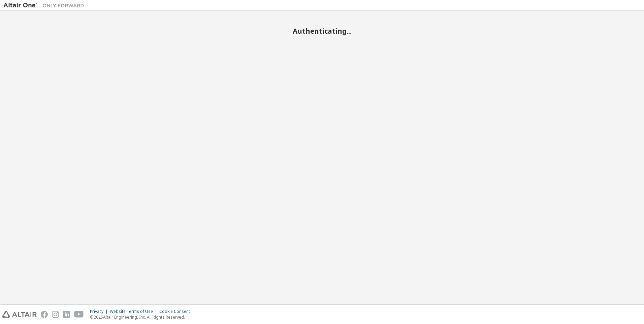 This screenshot has height=324, width=644. Describe the element at coordinates (55, 314) in the screenshot. I see `img: instagram.svg` at that location.